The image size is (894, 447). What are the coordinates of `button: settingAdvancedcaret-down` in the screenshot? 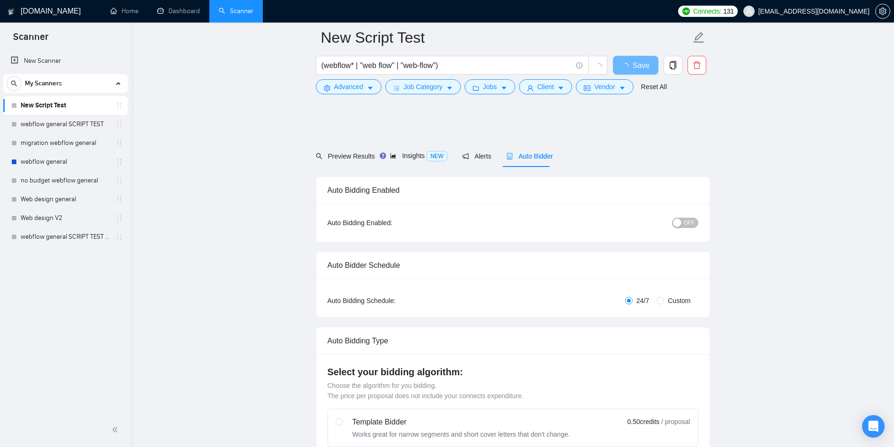 It's located at (349, 87).